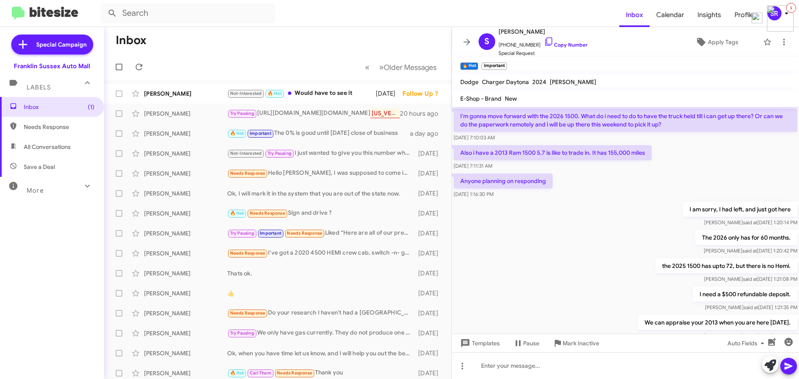 The height and width of the screenshot is (379, 799). I want to click on div: Would have to see it, so click(301, 93).